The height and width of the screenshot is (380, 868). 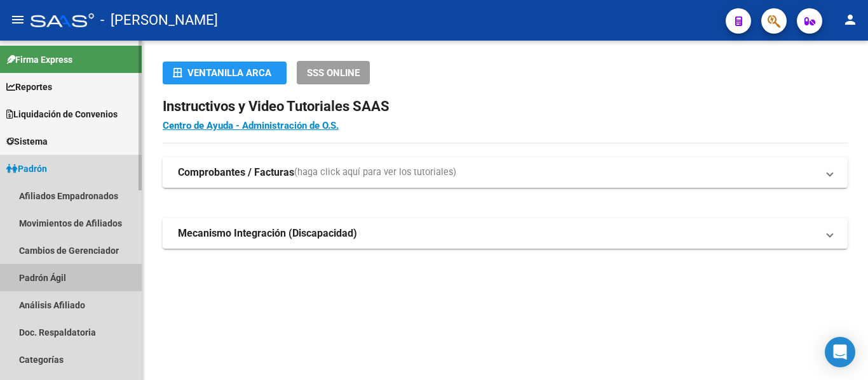 What do you see at coordinates (235, 172) in the screenshot?
I see `strong: Comprobantes / Facturas` at bounding box center [235, 172].